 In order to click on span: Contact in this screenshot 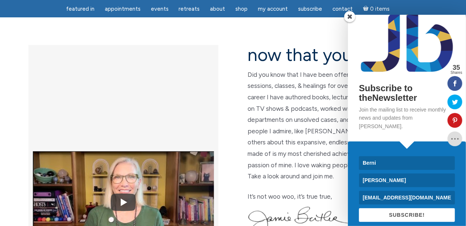, I will do `click(343, 9)`.